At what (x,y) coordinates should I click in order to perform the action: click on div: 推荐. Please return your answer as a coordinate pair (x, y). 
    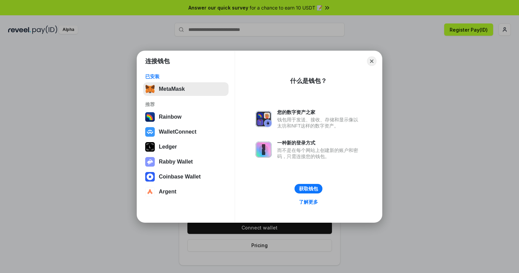
    Looking at the image, I should click on (186, 104).